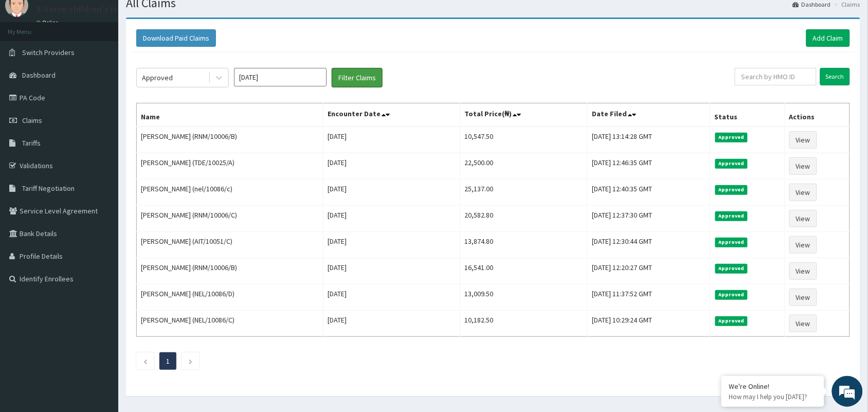  Describe the element at coordinates (168, 362) in the screenshot. I see `a: Page 1 is your current page` at that location.